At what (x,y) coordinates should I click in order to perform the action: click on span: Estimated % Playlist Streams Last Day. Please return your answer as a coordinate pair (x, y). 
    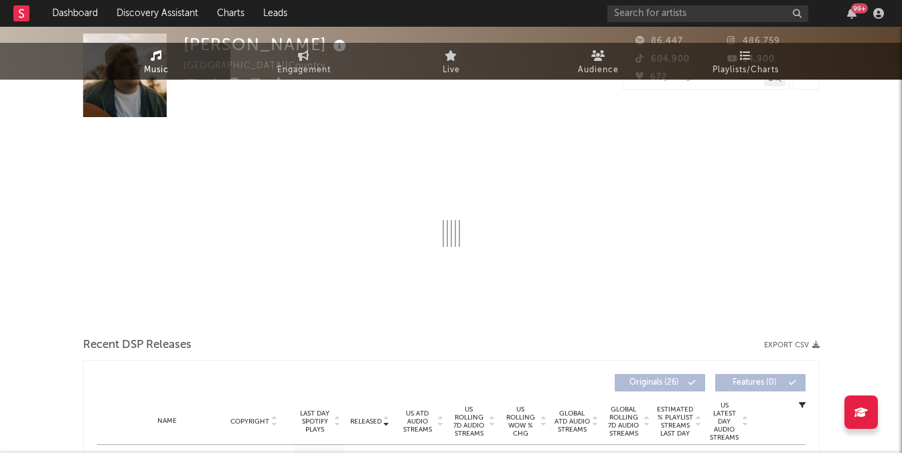
    Looking at the image, I should click on (675, 422).